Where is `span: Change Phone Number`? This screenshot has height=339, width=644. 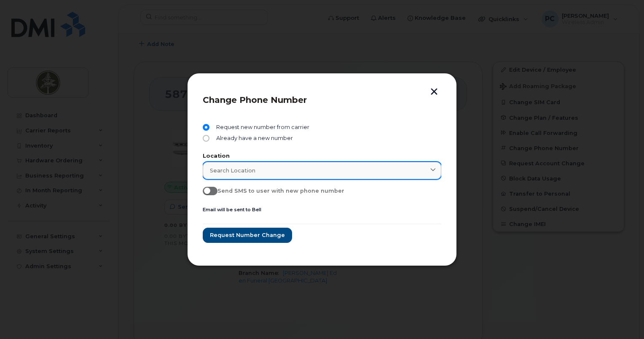 span: Change Phone Number is located at coordinates (255, 100).